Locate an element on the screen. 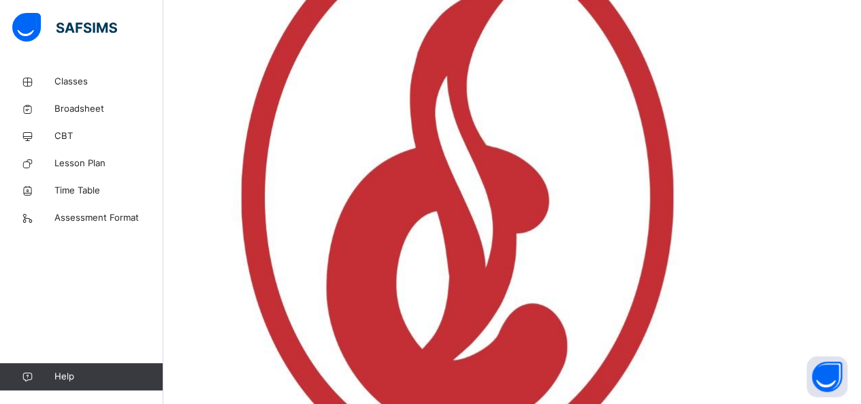 The width and height of the screenshot is (861, 404). span: Broadsheet is located at coordinates (109, 109).